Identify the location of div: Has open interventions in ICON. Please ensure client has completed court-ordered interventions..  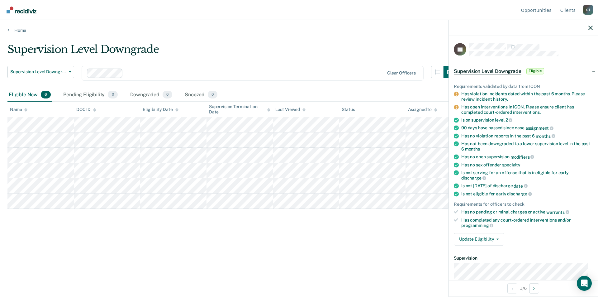
(527, 109).